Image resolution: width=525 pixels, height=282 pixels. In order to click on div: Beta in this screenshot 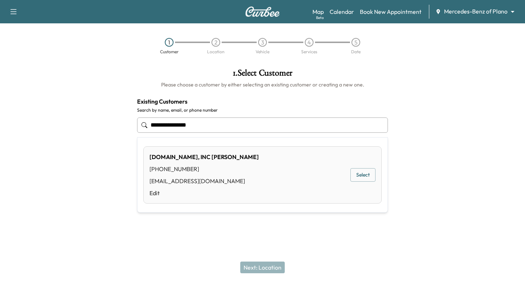, I will do `click(320, 18)`.